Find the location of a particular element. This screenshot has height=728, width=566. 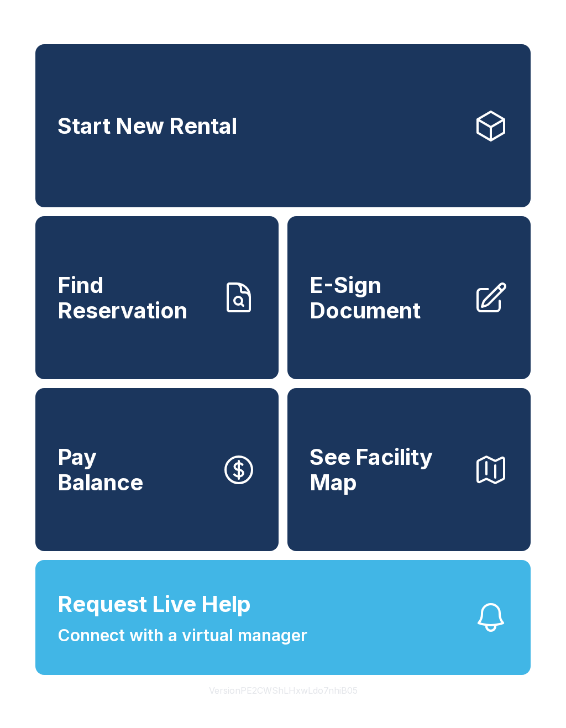

button: See Facility Map is located at coordinates (409, 469).